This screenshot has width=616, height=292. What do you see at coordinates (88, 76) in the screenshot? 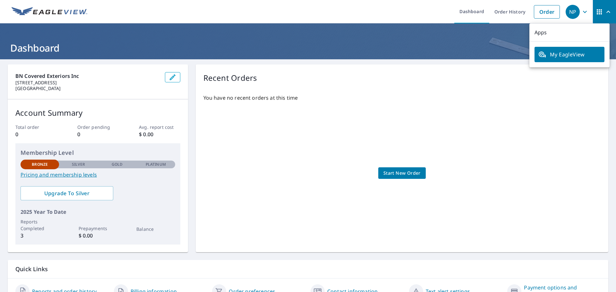
I see `p: BN Covered Exteriors inc` at bounding box center [88, 76].